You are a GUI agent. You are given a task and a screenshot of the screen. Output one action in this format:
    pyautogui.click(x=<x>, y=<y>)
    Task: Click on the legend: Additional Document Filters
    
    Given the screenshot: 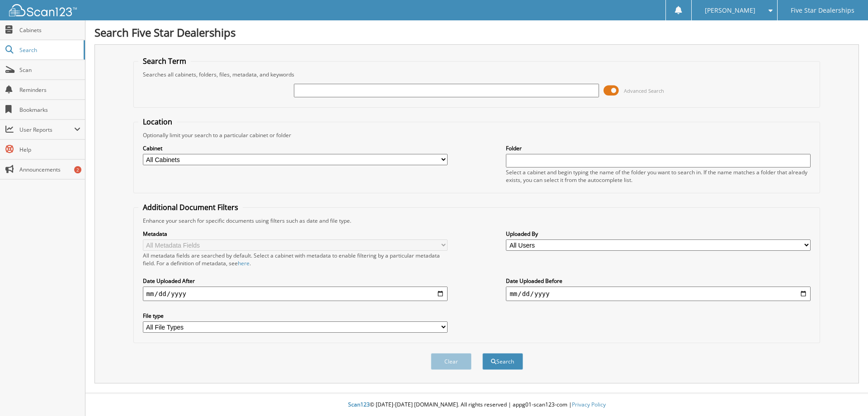 What is the action you would take?
    pyautogui.click(x=191, y=207)
    